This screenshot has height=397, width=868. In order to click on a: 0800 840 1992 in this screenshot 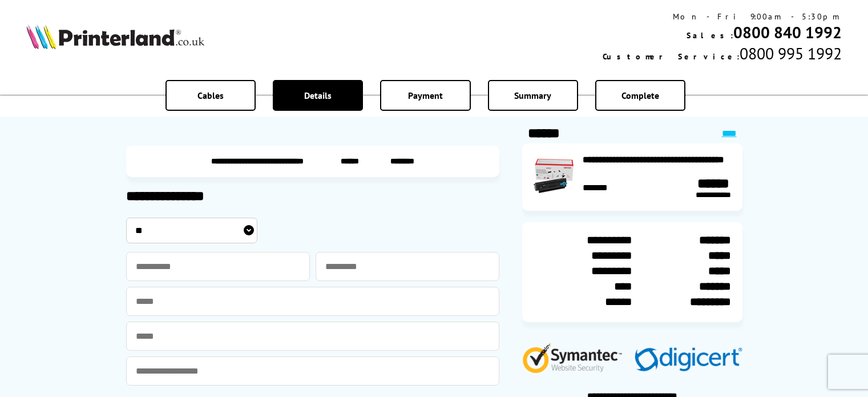, I will do `click(788, 32)`.